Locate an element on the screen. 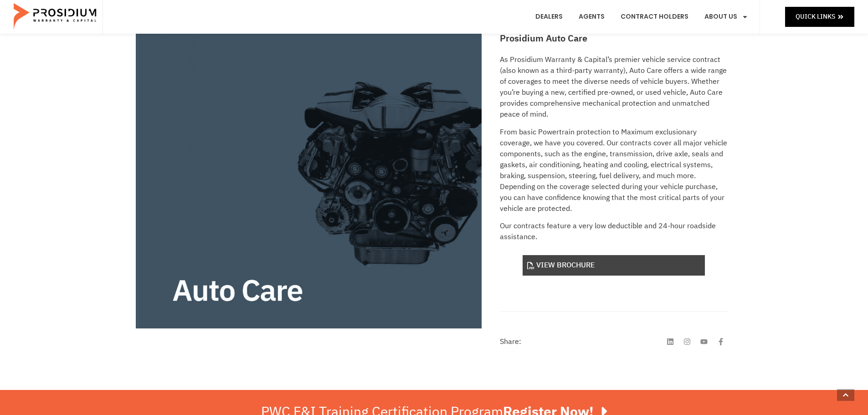 This screenshot has height=415, width=868. h2: Prosidium Auto Care is located at coordinates (613, 38).